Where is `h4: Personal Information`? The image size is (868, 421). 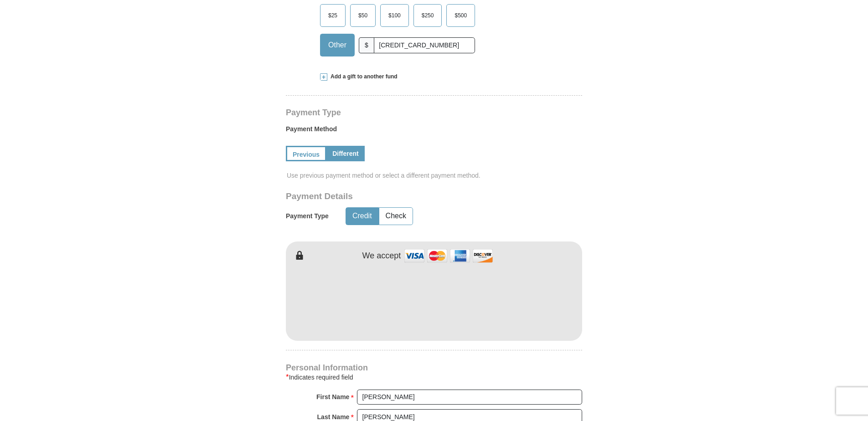 h4: Personal Information is located at coordinates (434, 367).